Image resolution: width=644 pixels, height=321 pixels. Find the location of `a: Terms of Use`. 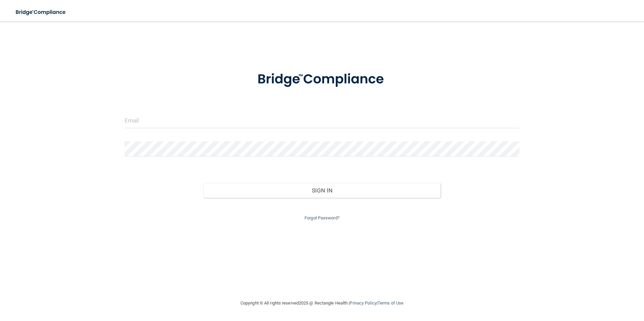

a: Terms of Use is located at coordinates (391, 303).